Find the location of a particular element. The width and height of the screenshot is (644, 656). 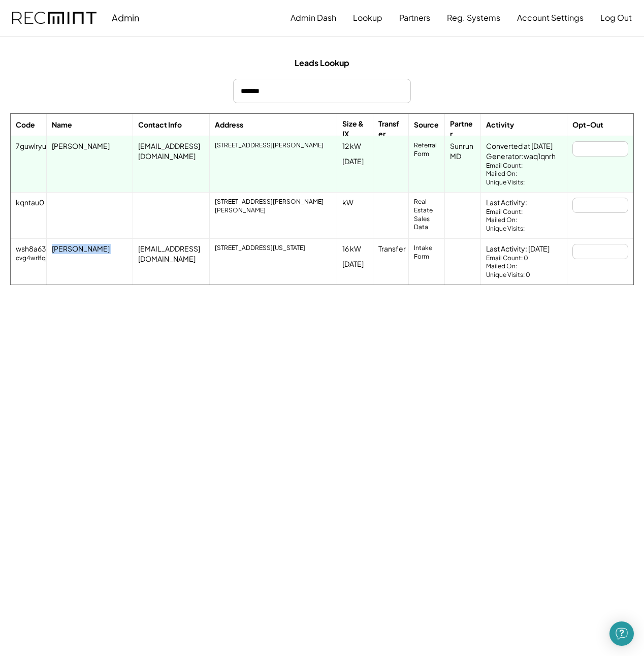

div: Opt-Out is located at coordinates (588, 125).